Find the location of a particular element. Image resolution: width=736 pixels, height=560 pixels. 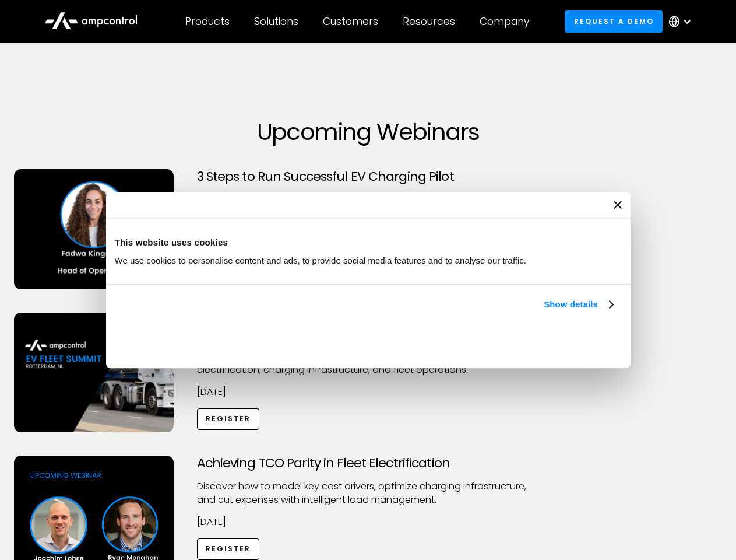

a: Request a demo is located at coordinates (614, 21).